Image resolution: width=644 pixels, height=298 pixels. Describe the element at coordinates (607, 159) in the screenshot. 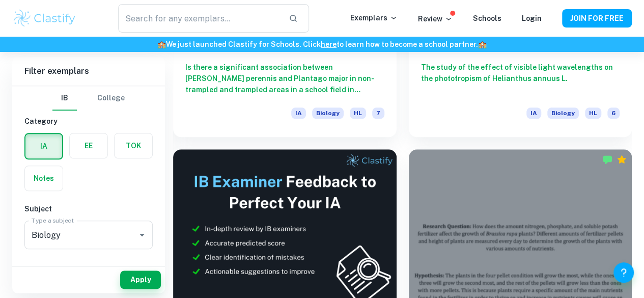

I see `img: Marked` at that location.